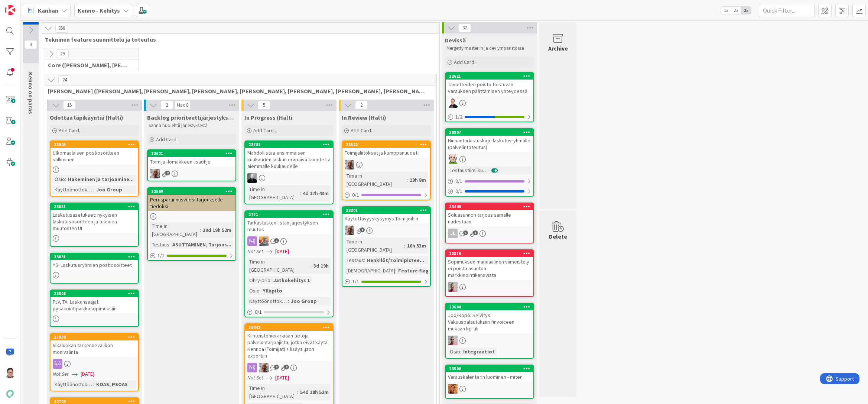 This screenshot has width=868, height=404. I want to click on div: Varauskalenterin luominen - miten, so click(490, 377).